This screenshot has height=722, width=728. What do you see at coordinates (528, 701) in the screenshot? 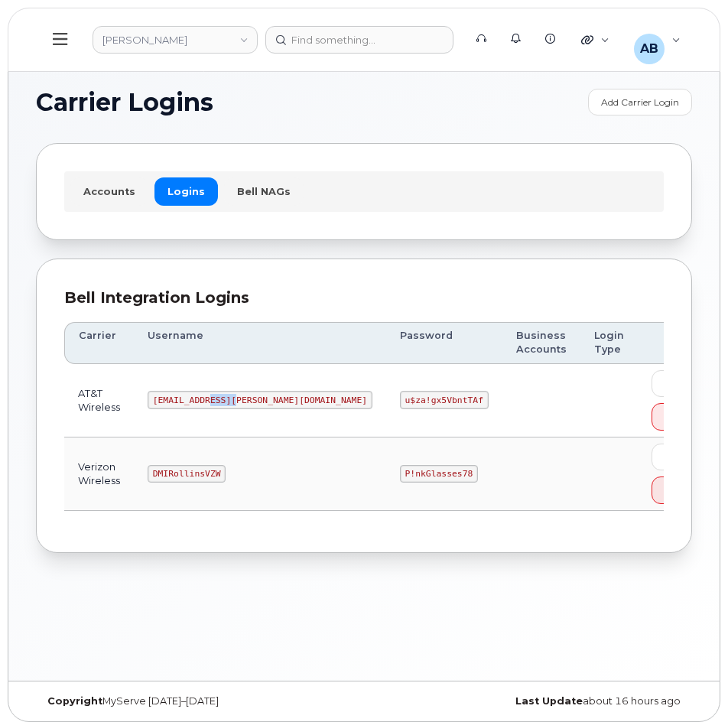
I see `div: about 16 hours ago` at bounding box center [528, 701].